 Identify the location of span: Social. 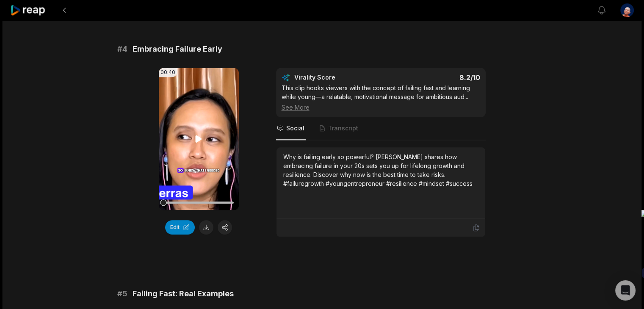
(295, 128).